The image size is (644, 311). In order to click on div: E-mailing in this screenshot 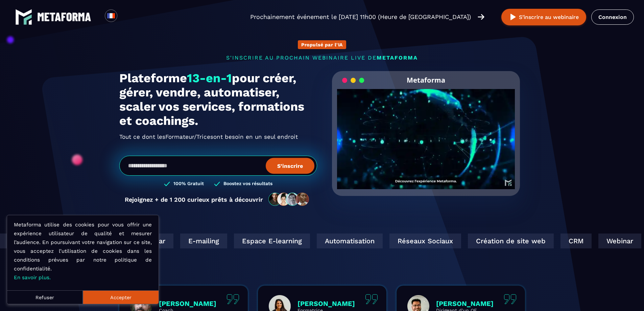, I will do `click(199, 241)`.